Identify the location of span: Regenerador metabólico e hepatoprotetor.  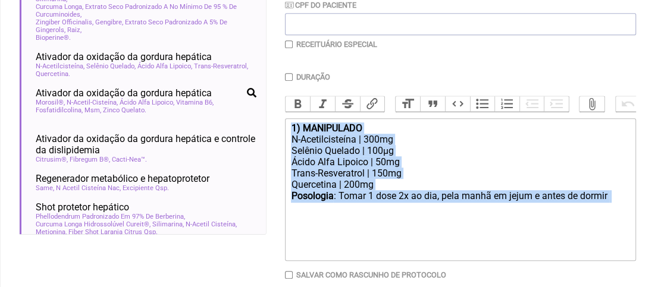
(123, 179).